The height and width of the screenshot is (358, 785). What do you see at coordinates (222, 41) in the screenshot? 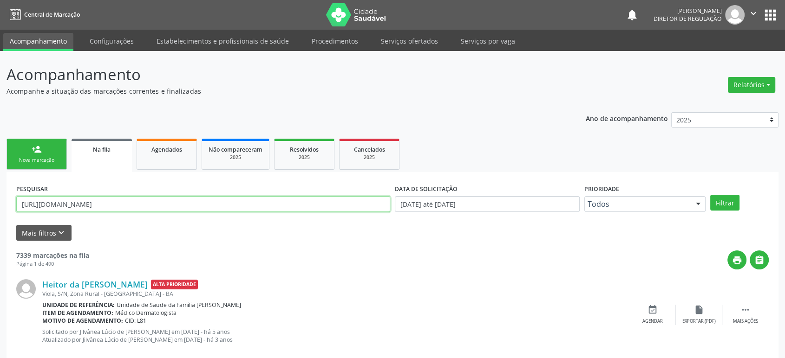
I see `a: Estabelecimentos e profissionais de saúde` at bounding box center [222, 41].